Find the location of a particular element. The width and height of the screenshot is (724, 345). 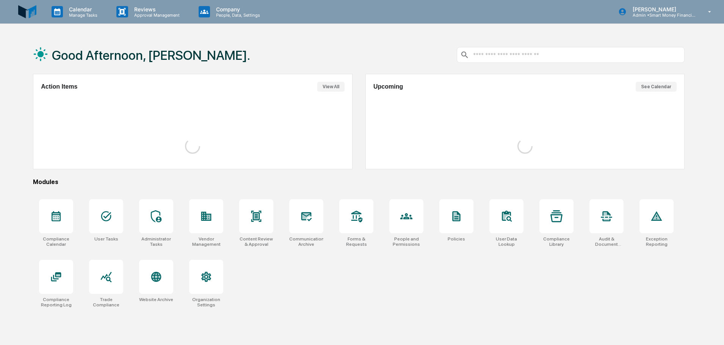

img: logo is located at coordinates (27, 12).